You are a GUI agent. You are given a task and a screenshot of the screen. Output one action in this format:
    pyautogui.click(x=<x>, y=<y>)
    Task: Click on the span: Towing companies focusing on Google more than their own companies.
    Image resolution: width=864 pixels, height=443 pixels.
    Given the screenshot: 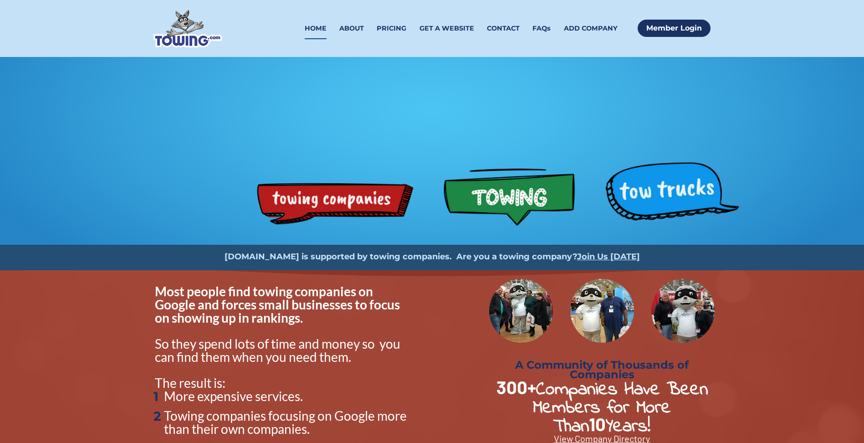 What is the action you would take?
    pyautogui.click(x=287, y=422)
    